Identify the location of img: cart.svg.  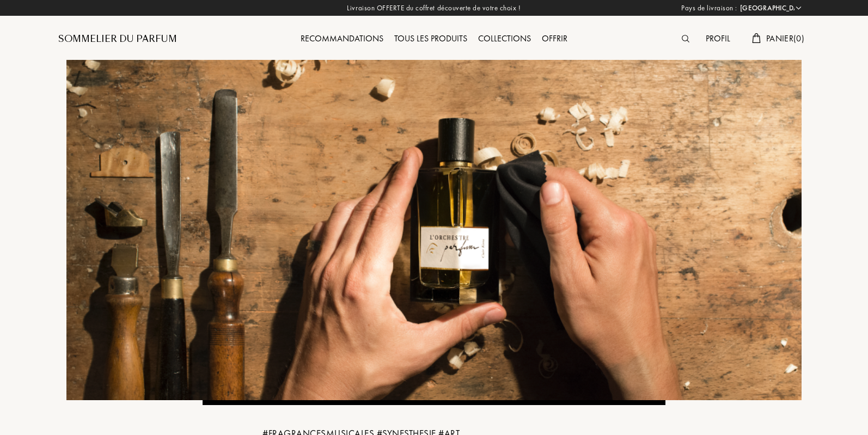
(757, 38).